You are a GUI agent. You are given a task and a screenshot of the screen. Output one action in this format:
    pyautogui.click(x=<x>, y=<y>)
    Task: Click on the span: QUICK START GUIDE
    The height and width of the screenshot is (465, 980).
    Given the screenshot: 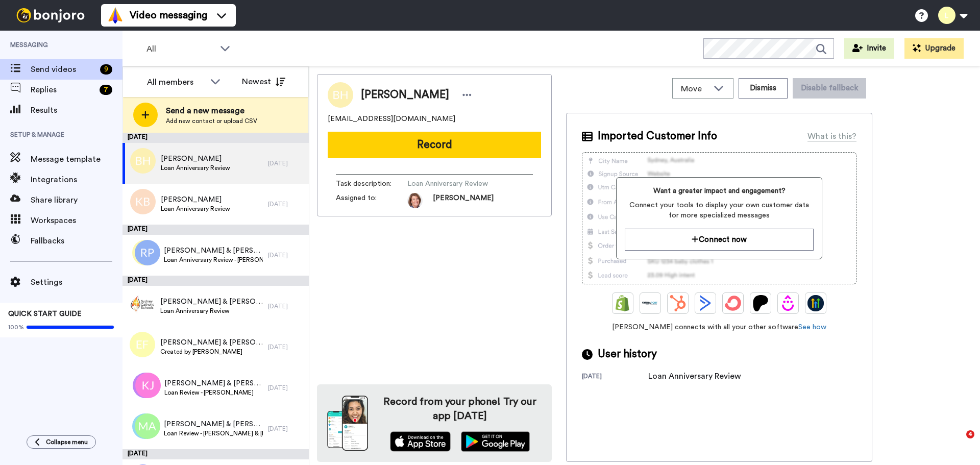 What is the action you would take?
    pyautogui.click(x=45, y=314)
    